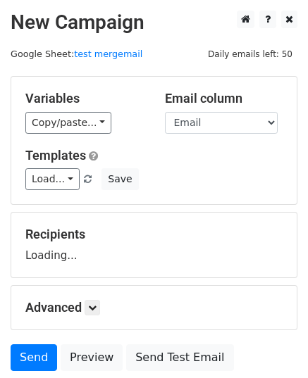  Describe the element at coordinates (52, 179) in the screenshot. I see `a: Load...` at that location.